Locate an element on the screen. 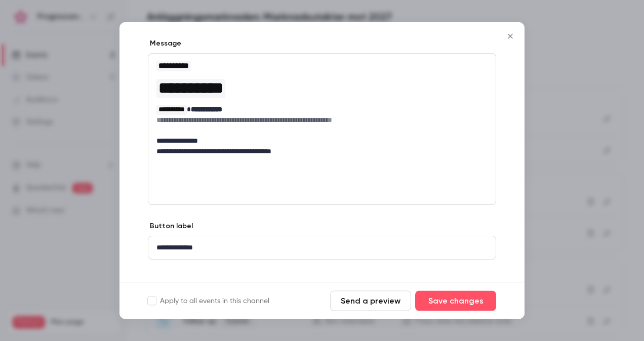 This screenshot has width=644, height=341. button: Send a preview is located at coordinates (371, 301).